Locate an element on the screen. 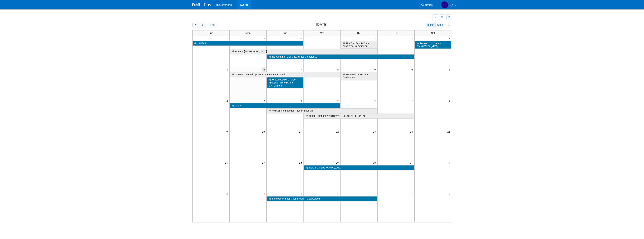 Image resolution: width=644 pixels, height=239 pixels. span: 15 is located at coordinates (338, 100).